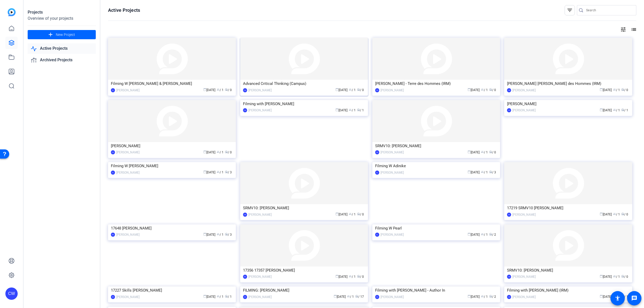  Describe the element at coordinates (609, 10) in the screenshot. I see `input: Search` at that location.